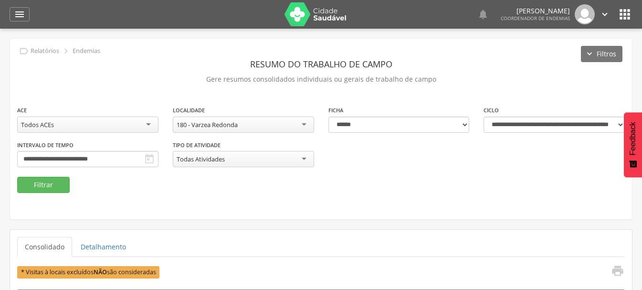  What do you see at coordinates (44, 247) in the screenshot?
I see `a: Consolidado` at bounding box center [44, 247].